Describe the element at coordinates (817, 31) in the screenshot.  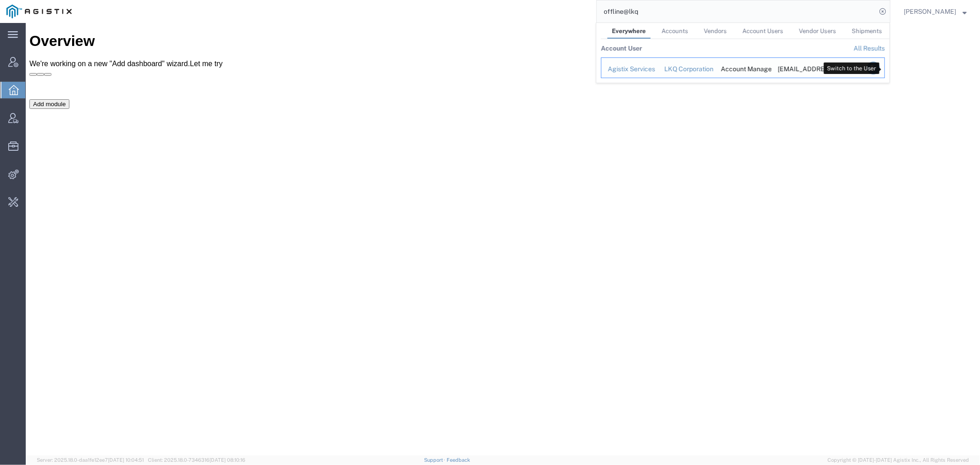
I see `span: Vendor Users` at that location.